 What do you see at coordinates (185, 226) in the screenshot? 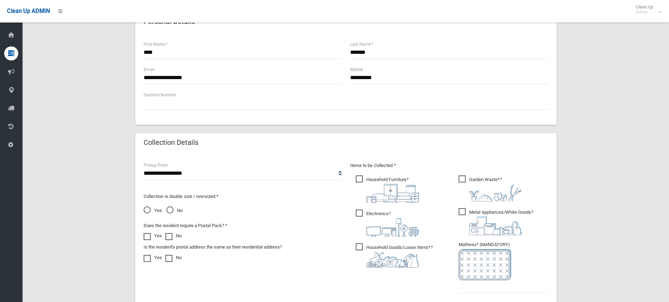
I see `label: Does the resident require a Postal Pack? *` at bounding box center [185, 226].